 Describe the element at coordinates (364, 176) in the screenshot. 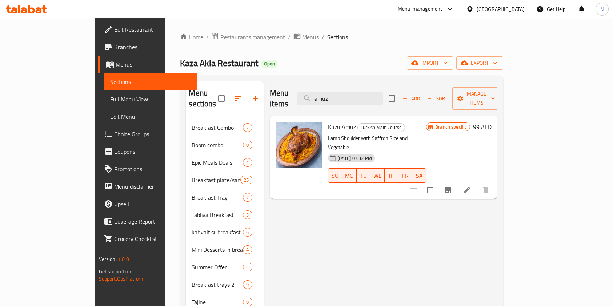

I see `button: TU` at that location.